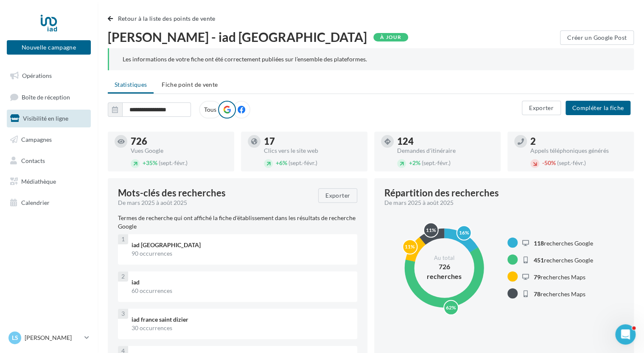 This screenshot has height=353, width=644. I want to click on span: Ls, so click(15, 338).